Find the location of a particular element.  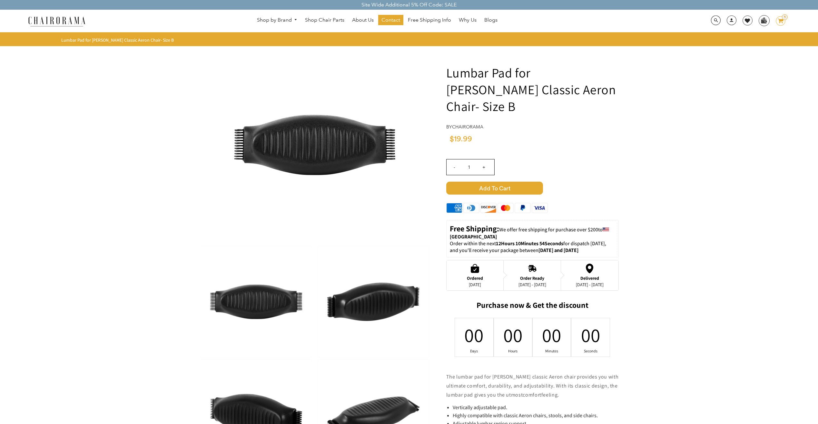

img: WhatsApp_Image_2024-07-12_at_16.23.01.webp is located at coordinates (764, 20).